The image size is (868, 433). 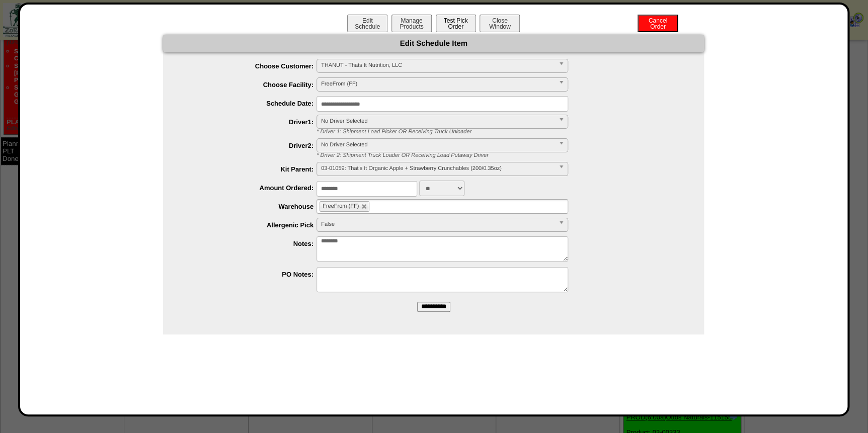 What do you see at coordinates (500, 26) in the screenshot?
I see `a: CloseWindow` at bounding box center [500, 26].